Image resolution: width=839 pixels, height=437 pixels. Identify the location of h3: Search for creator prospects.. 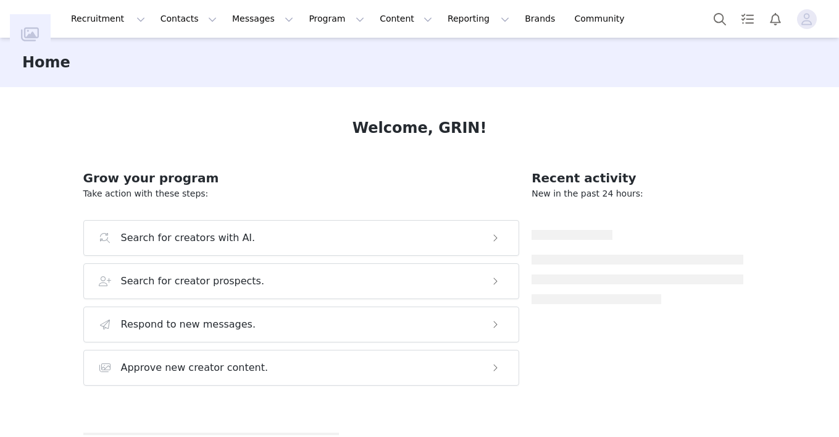
(193, 281).